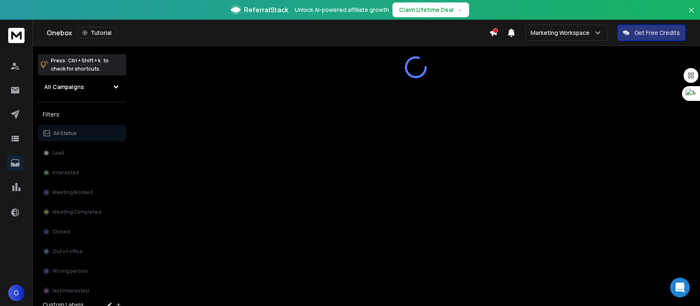  I want to click on button: Claim Lifetime Deal→, so click(431, 10).